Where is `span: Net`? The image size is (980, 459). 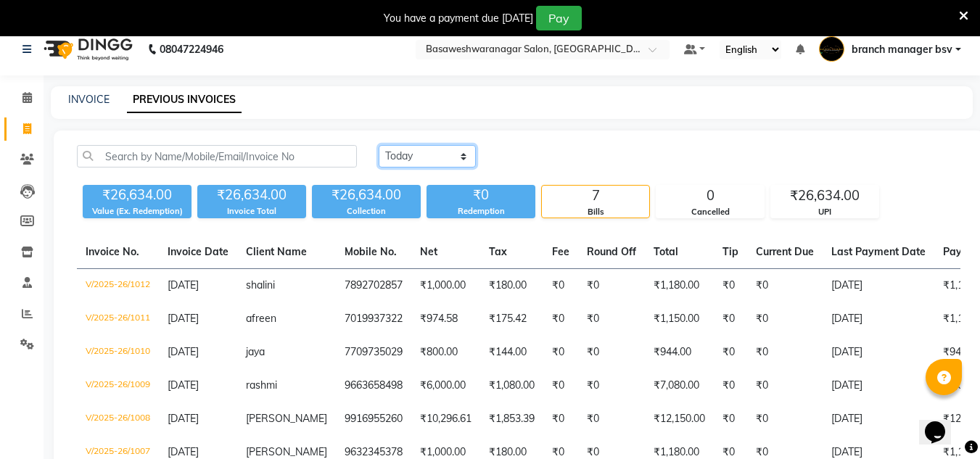
span: Net is located at coordinates (428, 252).